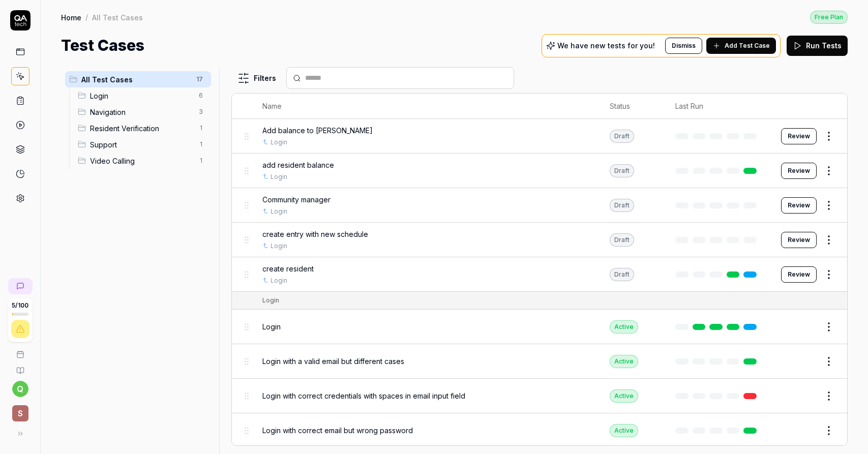 This screenshot has width=868, height=454. What do you see at coordinates (201, 112) in the screenshot?
I see `span: 3` at bounding box center [201, 112].